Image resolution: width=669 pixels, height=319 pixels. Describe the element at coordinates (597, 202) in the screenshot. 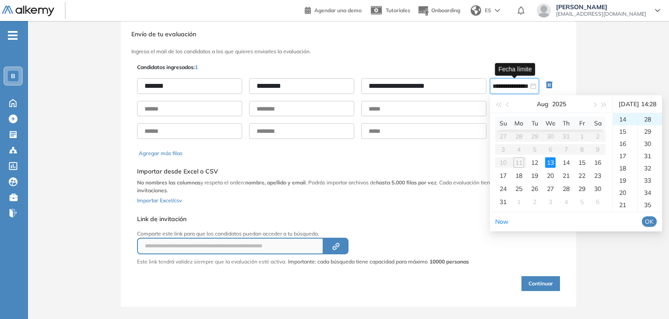

I see `td: 2025-09-06` at that location.